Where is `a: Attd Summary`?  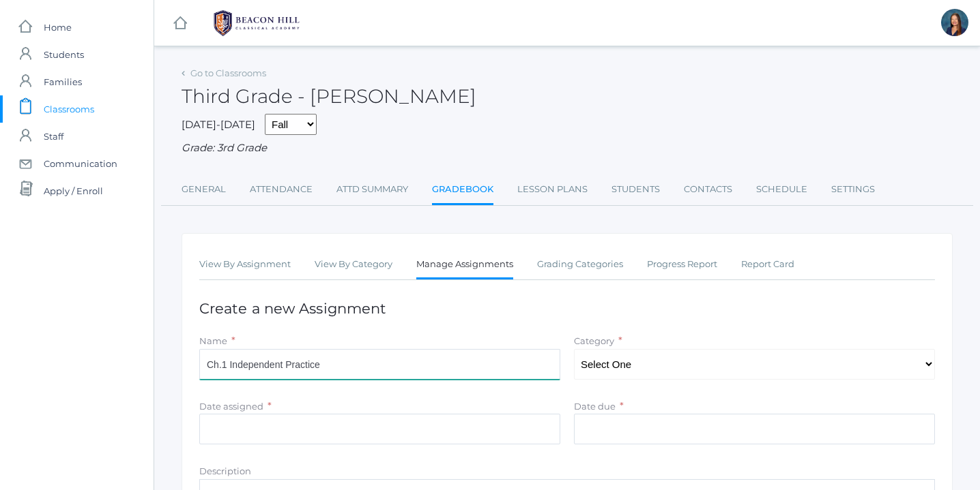
a: Attd Summary is located at coordinates (372, 190).